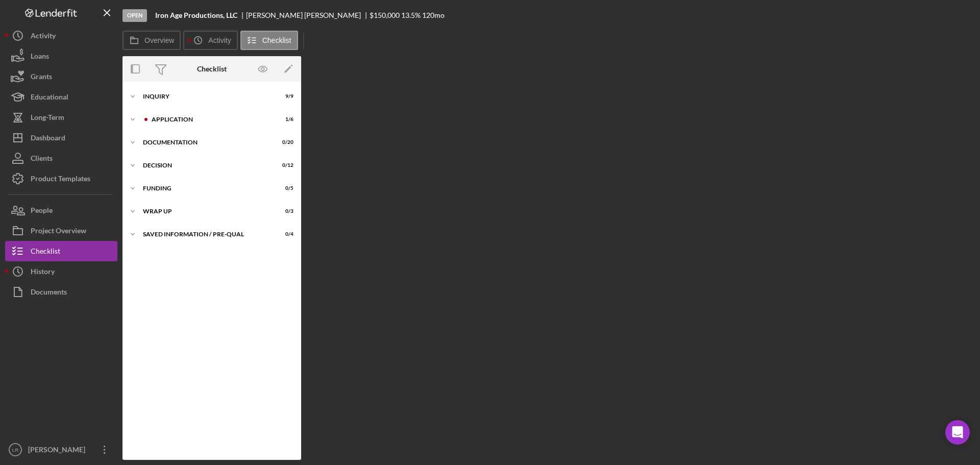 The image size is (980, 465). What do you see at coordinates (284, 119) in the screenshot?
I see `div: 1 / 6` at bounding box center [284, 119].